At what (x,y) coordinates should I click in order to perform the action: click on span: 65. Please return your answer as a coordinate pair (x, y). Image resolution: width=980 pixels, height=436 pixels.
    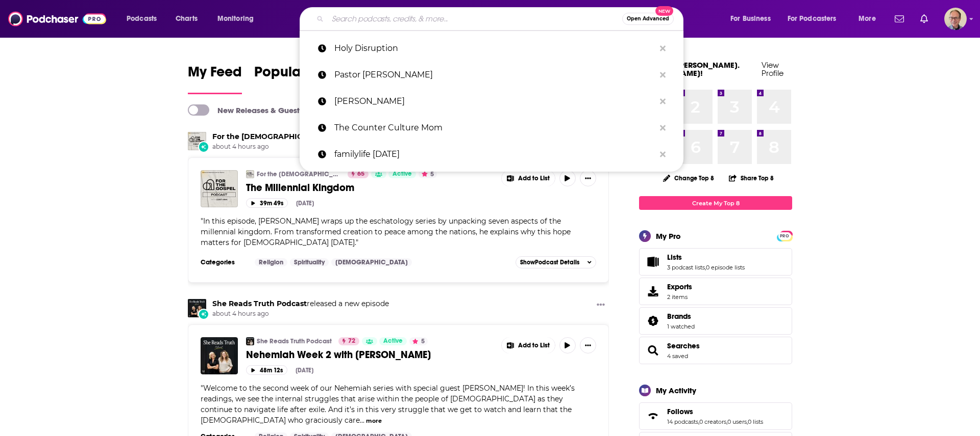
    Looking at the image, I should click on (361, 174).